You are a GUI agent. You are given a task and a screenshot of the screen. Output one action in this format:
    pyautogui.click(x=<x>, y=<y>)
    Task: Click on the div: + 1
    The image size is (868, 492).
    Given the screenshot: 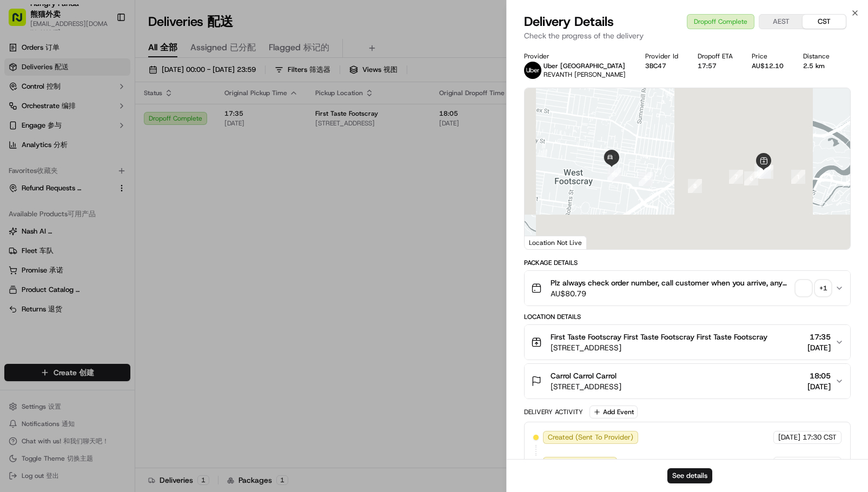 What is the action you would take?
    pyautogui.click(x=823, y=288)
    